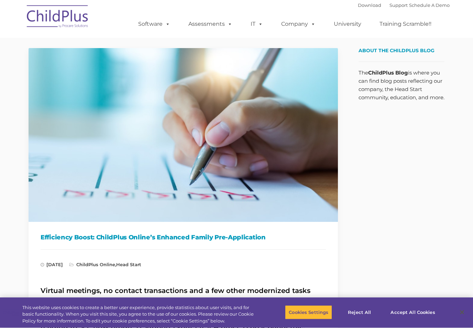 The height and width of the screenshot is (328, 473). I want to click on div: This website uses cookies to create a better user experience, provide statistics about user visit..., so click(141, 314).